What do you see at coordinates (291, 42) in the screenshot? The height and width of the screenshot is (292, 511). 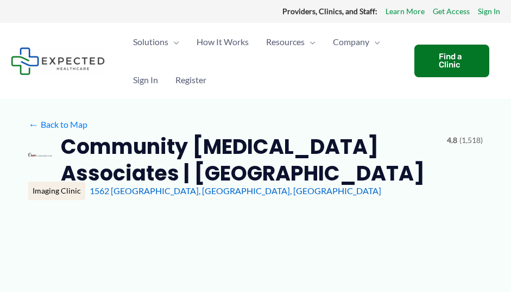 I see `a: ResourcesMenu Toggle` at bounding box center [291, 42].